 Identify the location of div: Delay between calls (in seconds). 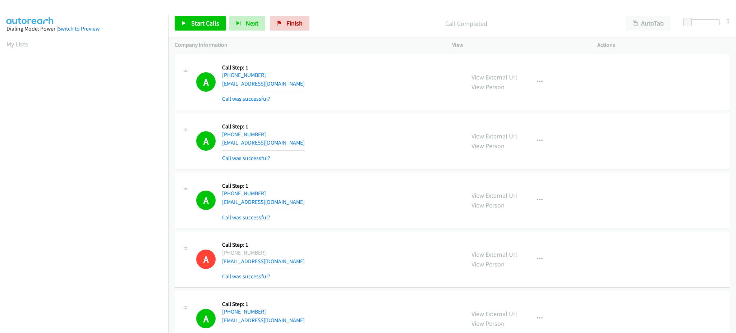
(703, 22).